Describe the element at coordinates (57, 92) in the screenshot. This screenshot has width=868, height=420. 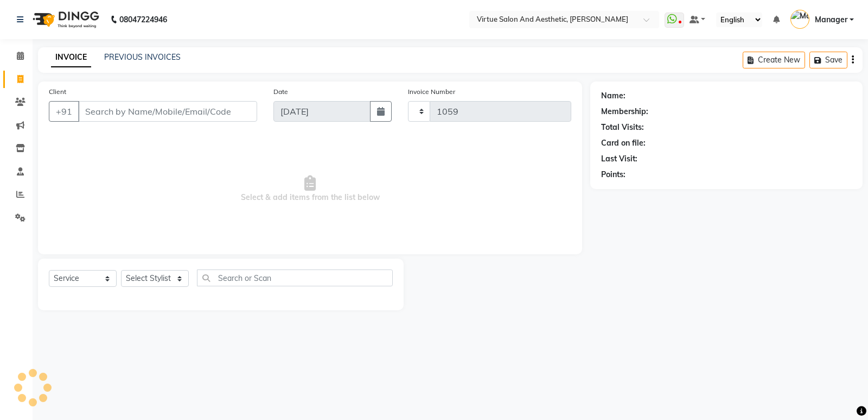
I see `label: Client` at that location.